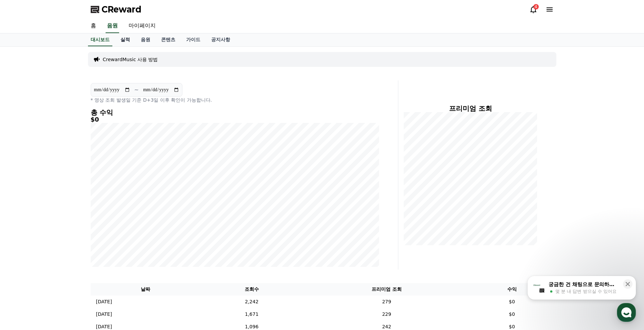 The image size is (644, 330). Describe the element at coordinates (533, 9) in the screenshot. I see `a: 4` at that location.